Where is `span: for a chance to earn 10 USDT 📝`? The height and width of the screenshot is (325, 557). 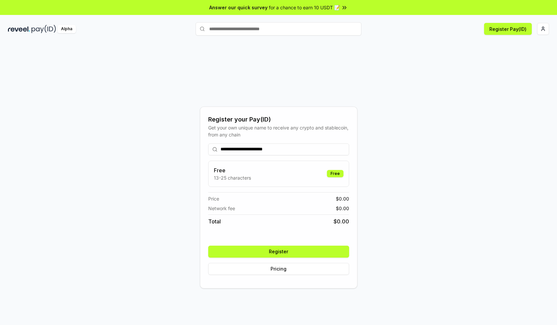 span: for a chance to earn 10 USDT 📝 is located at coordinates (304, 7).